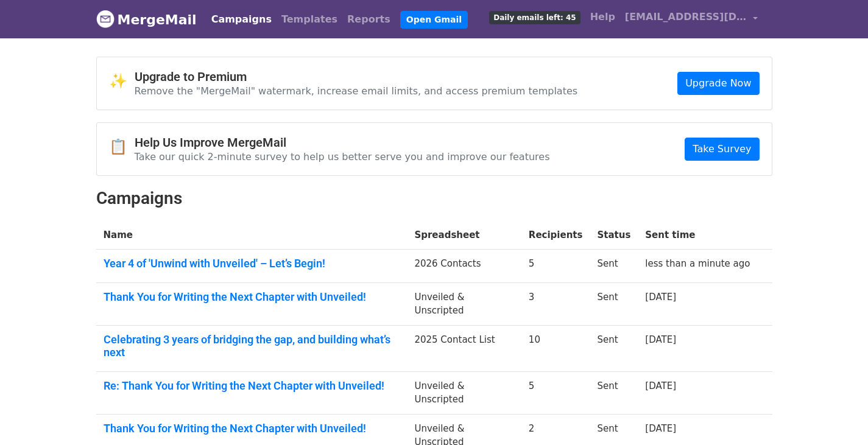 The width and height of the screenshot is (868, 445). What do you see at coordinates (357, 91) in the screenshot?
I see `p: Remove the "MergeMail" watermark, increase email limits, and access premium templates` at bounding box center [357, 91].